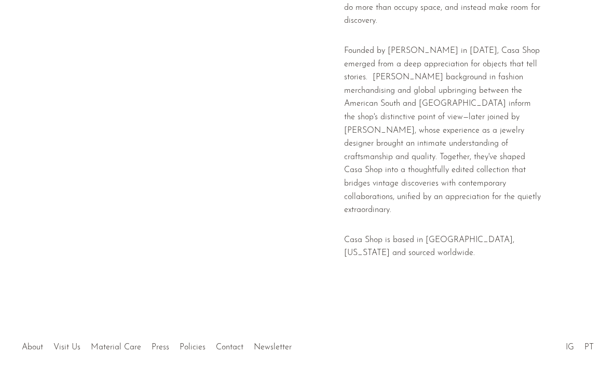  Describe the element at coordinates (157, 345) in the screenshot. I see `ul: Quick links` at that location.